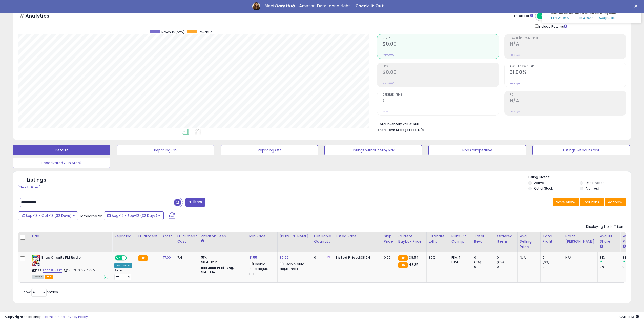 The image size is (644, 322). What do you see at coordinates (373, 150) in the screenshot?
I see `button: Listings without Min/Max` at bounding box center [373, 150].